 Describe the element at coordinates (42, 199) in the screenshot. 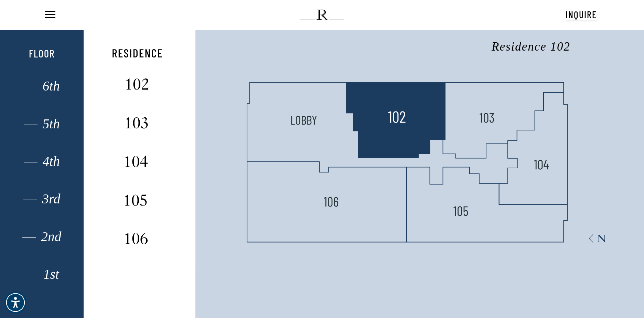

I see `div: 3rd` at that location.